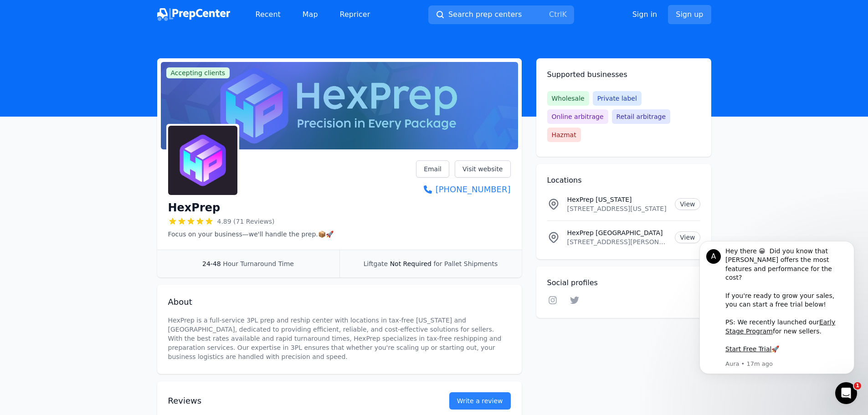 The width and height of the screenshot is (868, 415). I want to click on h1: HexPrep, so click(194, 207).